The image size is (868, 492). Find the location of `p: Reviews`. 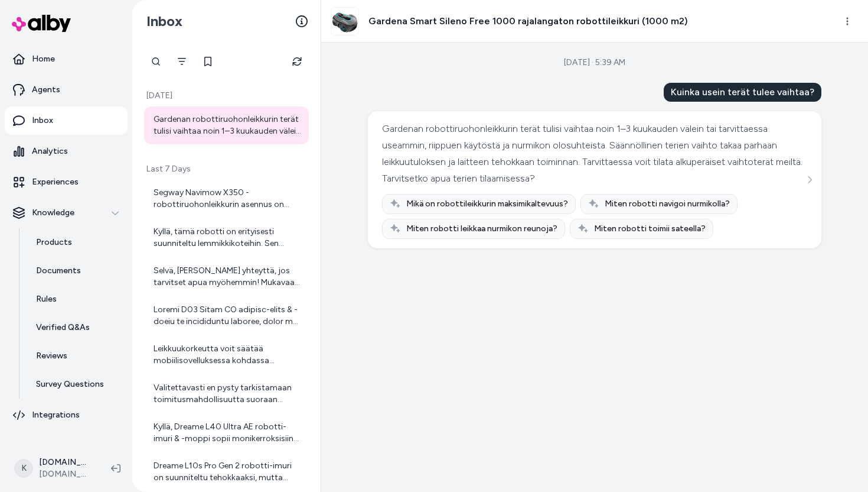

p: Reviews is located at coordinates (51, 356).